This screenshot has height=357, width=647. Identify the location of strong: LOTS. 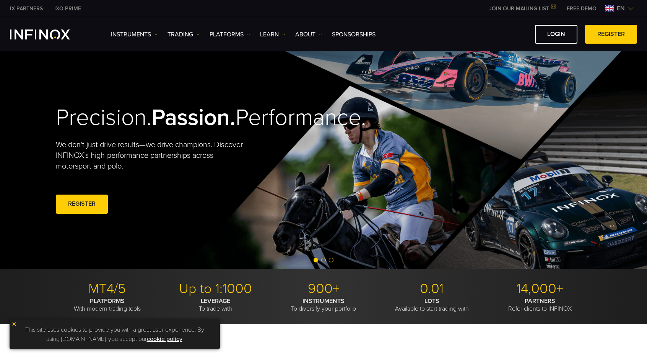
(432, 301).